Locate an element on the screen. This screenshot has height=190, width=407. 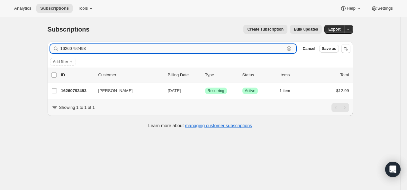
button: 1 item is located at coordinates (289, 91).